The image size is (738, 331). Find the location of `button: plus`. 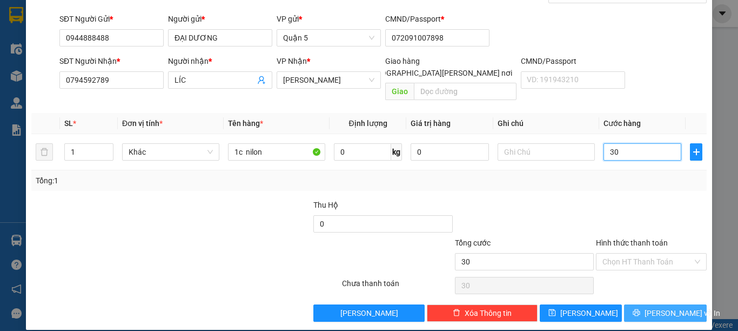

button: plus is located at coordinates (696, 152).